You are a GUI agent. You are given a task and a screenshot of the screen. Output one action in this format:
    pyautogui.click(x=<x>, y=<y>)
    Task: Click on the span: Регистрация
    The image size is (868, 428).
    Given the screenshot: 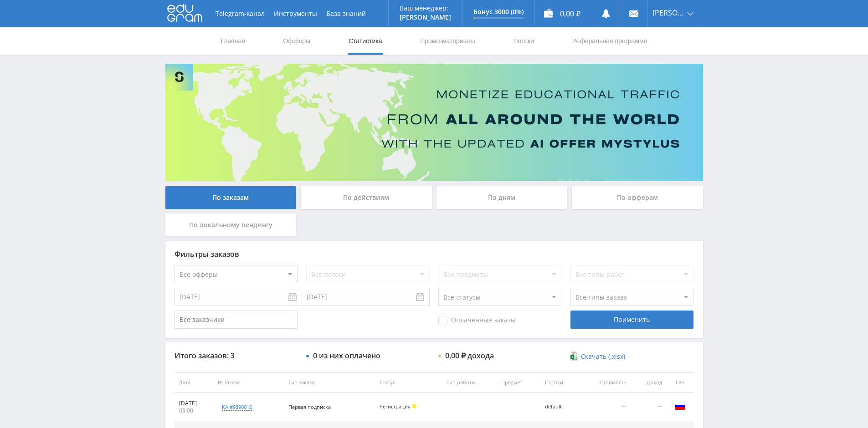 What is the action you would take?
    pyautogui.click(x=395, y=406)
    